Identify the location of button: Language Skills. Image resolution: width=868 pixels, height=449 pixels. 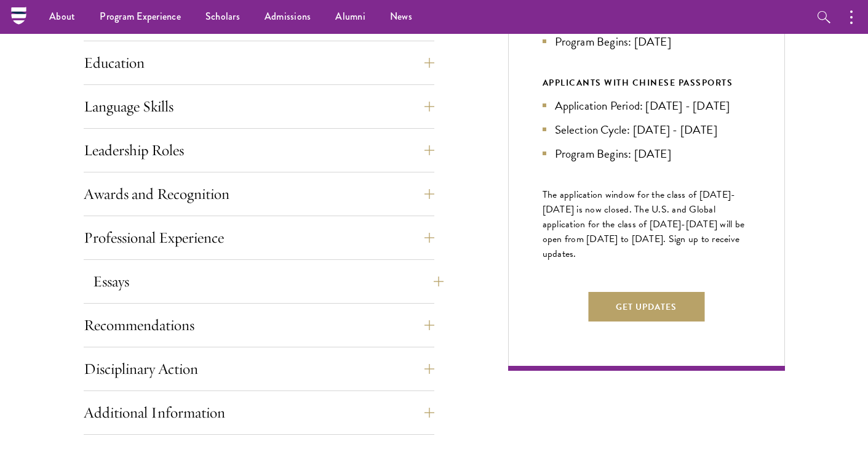
(259, 106).